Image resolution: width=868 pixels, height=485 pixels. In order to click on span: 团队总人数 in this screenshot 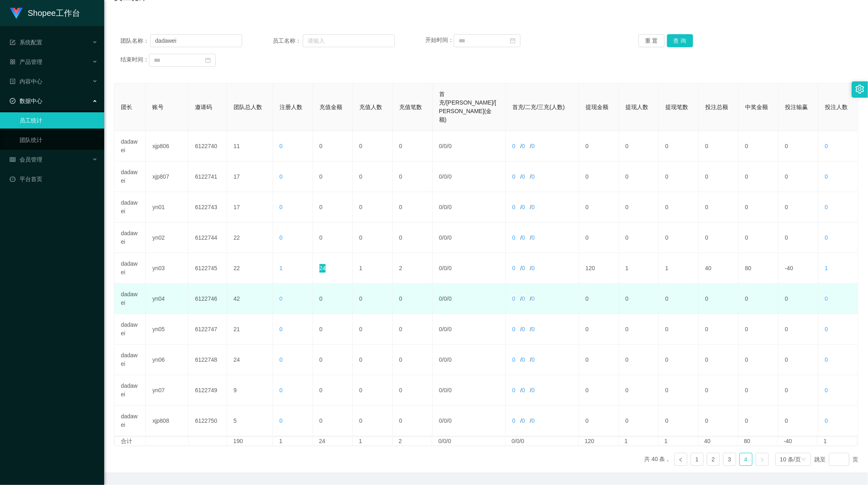, I will do `click(248, 107)`.